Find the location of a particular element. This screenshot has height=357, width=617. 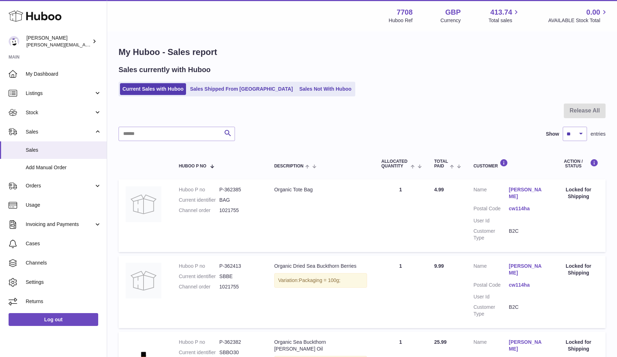

span: 9.99 is located at coordinates (439, 266).